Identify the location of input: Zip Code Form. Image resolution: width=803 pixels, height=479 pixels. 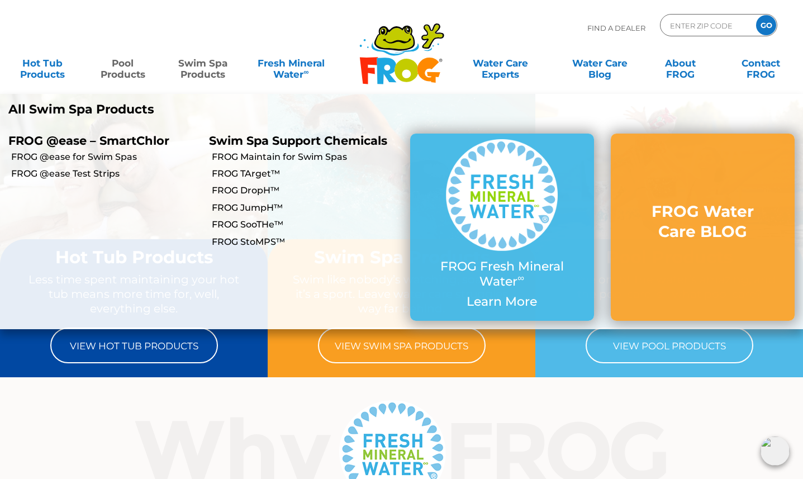
(706, 25).